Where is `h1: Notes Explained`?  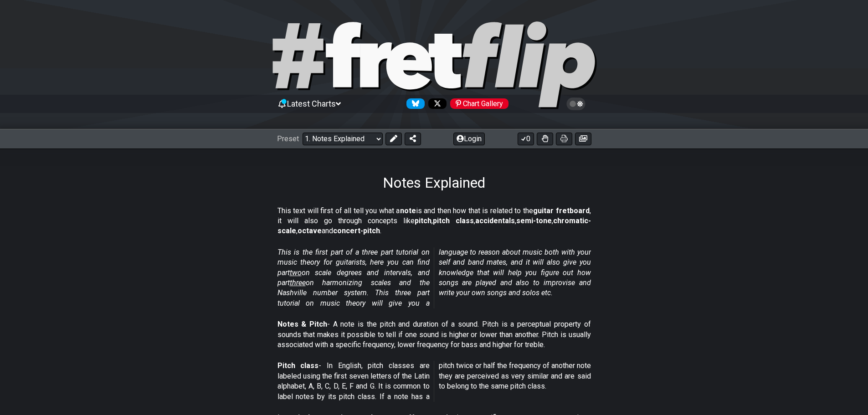
h1: Notes Explained is located at coordinates (434, 183).